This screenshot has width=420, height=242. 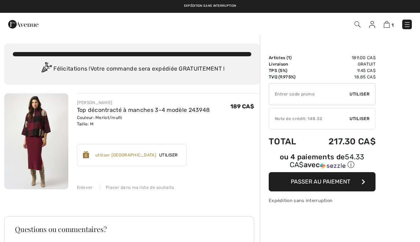 I want to click on button: Passer au paiement, so click(x=322, y=182).